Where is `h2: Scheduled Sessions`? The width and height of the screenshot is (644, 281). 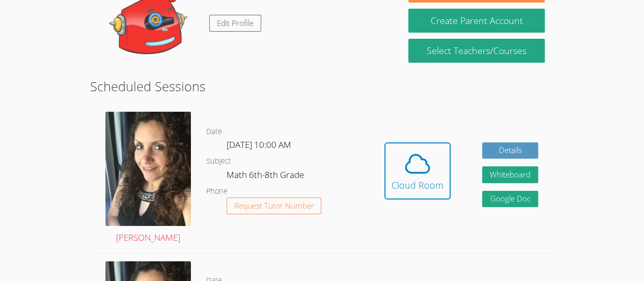 h2: Scheduled Sessions is located at coordinates (322, 86).